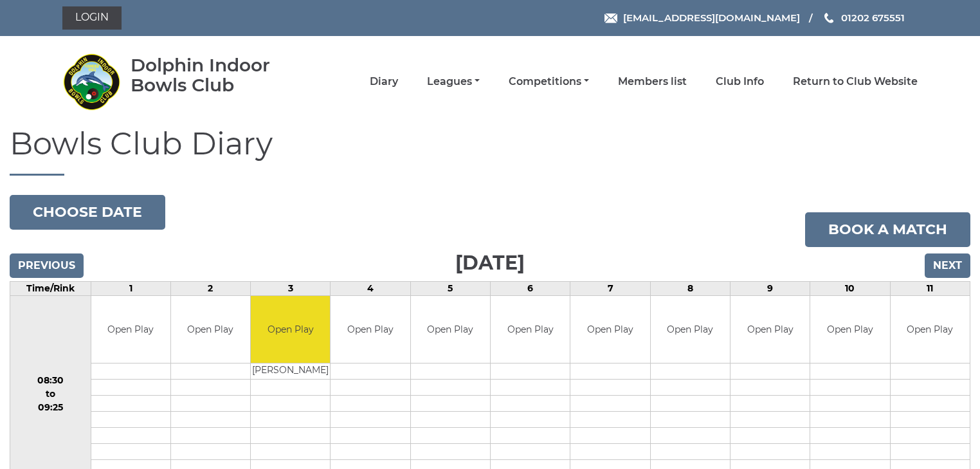 The width and height of the screenshot is (980, 469). What do you see at coordinates (210, 288) in the screenshot?
I see `td: 2` at bounding box center [210, 288].